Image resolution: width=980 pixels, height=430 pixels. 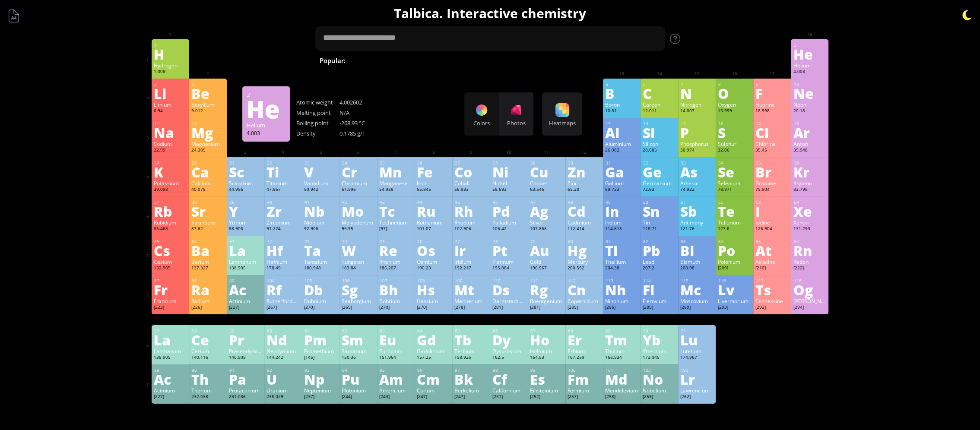 What do you see at coordinates (358, 229) in the screenshot?
I see `div: 95.95` at bounding box center [358, 229].